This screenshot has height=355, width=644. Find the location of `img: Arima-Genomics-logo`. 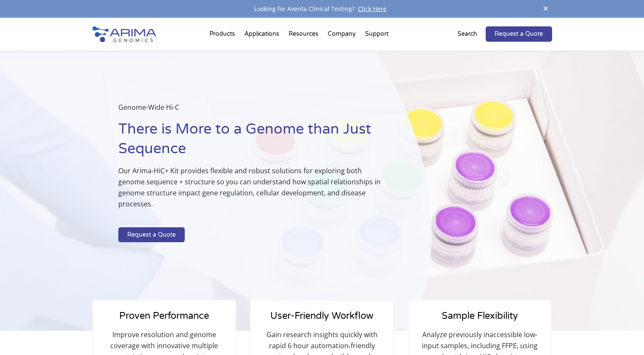

img: Arima-Genomics-logo is located at coordinates (124, 34).